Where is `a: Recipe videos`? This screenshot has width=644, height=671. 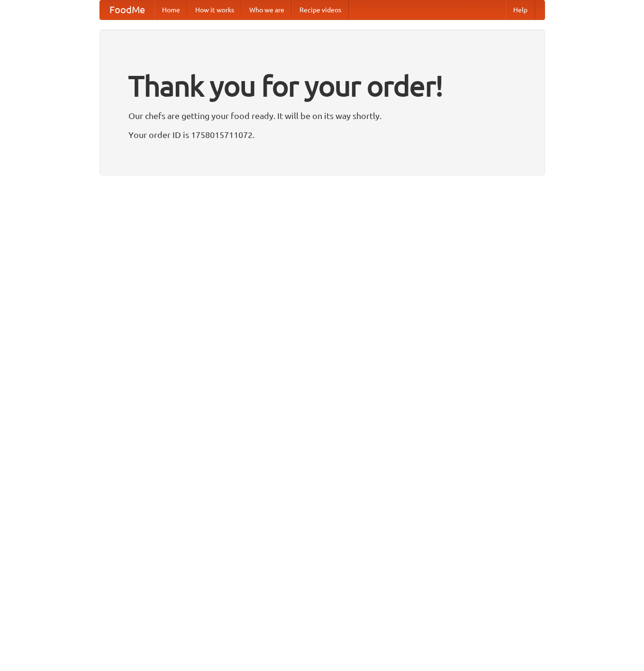
a: Recipe videos is located at coordinates (321, 10).